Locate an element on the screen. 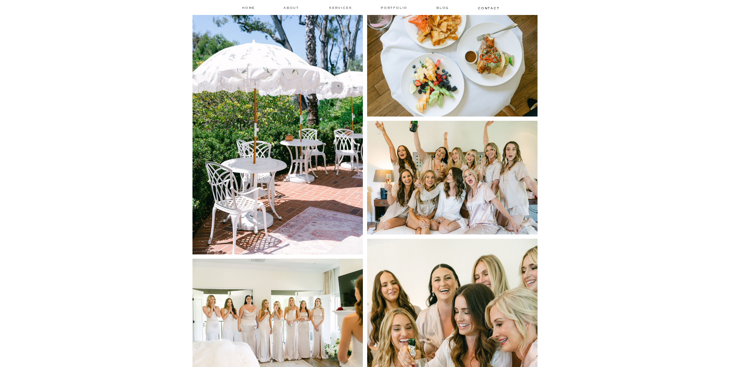  nav: Portfolio is located at coordinates (395, 8).